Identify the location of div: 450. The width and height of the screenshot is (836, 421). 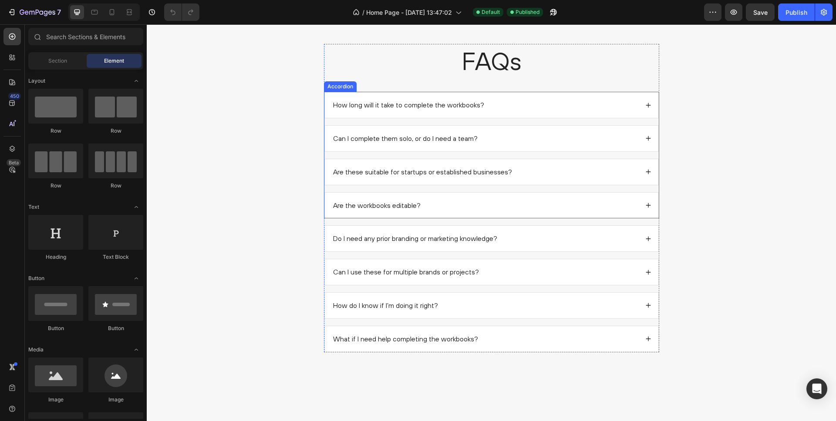
(14, 96).